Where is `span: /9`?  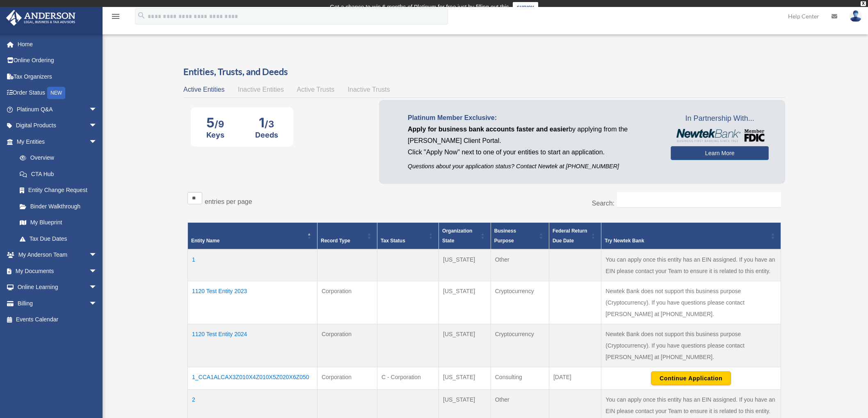
span: /9 is located at coordinates (219, 124).